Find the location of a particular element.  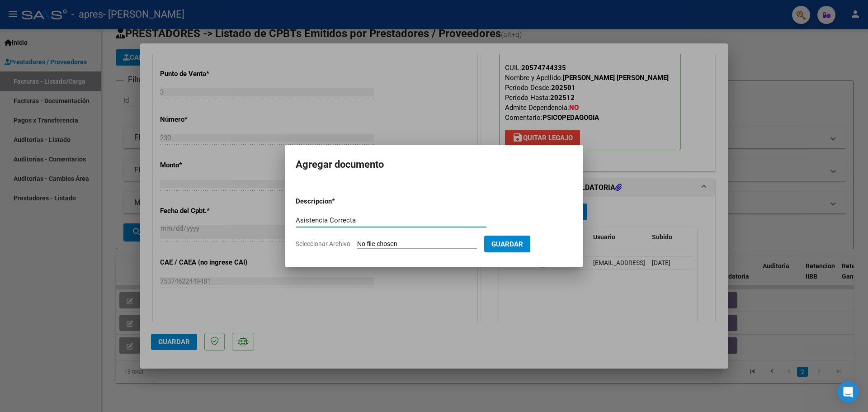

h2: Agregar documento is located at coordinates (434, 165).